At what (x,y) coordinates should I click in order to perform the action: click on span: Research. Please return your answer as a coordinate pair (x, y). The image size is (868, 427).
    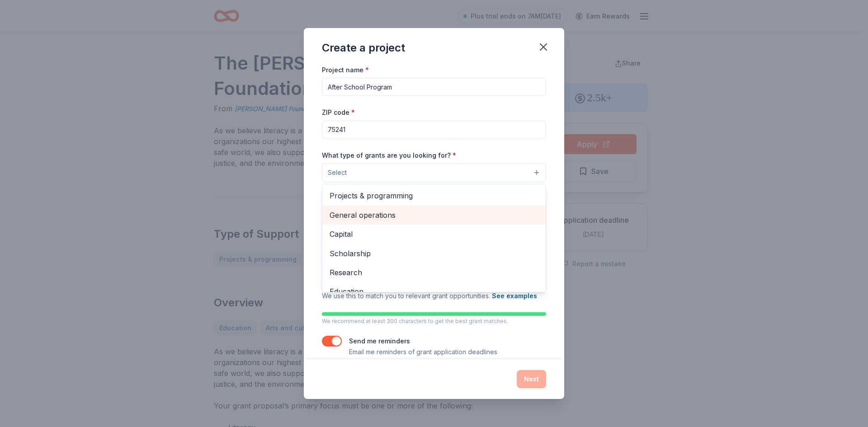
    Looking at the image, I should click on (434, 272).